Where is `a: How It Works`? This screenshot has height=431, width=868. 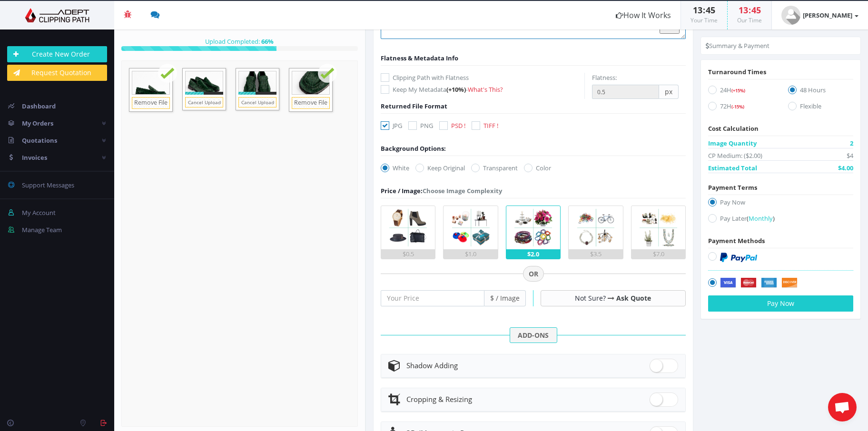
a: How It Works is located at coordinates (644, 15).